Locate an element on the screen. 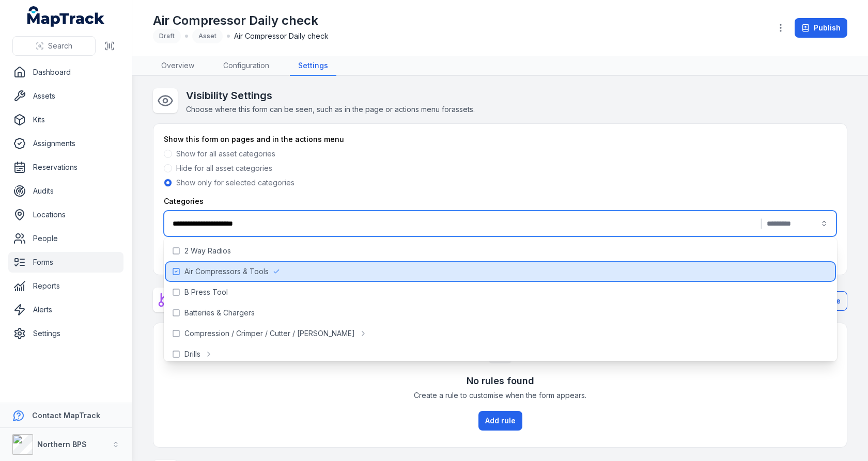  button: Add rule is located at coordinates (500, 421).